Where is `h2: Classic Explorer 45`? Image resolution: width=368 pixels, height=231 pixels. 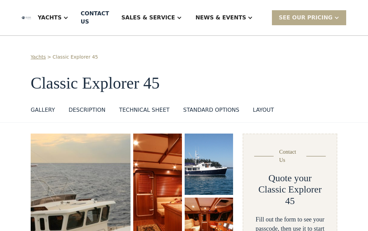
h2: Classic Explorer 45 is located at coordinates (290, 195).